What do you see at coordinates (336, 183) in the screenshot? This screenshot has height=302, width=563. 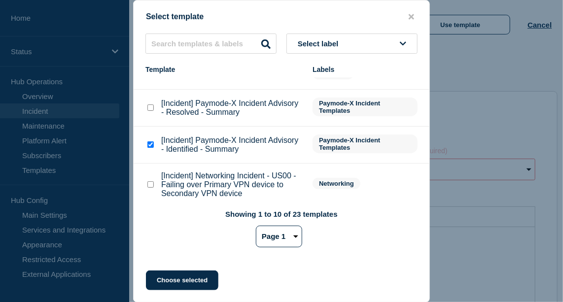 I see `span: Networking` at bounding box center [336, 183].